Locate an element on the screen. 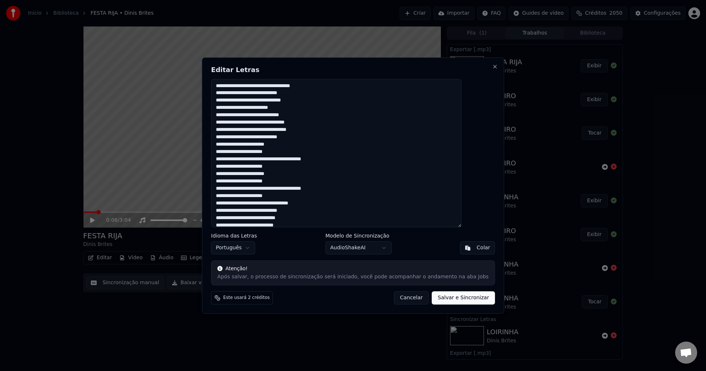  h2: Editar Letras is located at coordinates (353, 70).